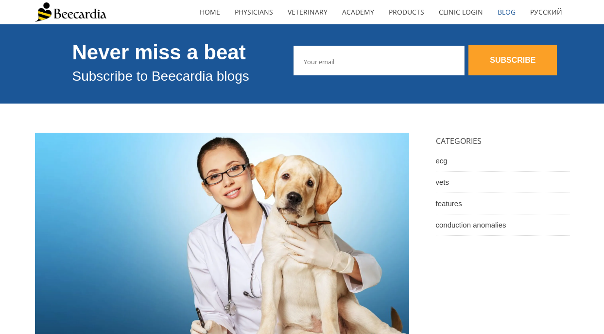 The width and height of the screenshot is (604, 334). What do you see at coordinates (502, 204) in the screenshot?
I see `a: features` at bounding box center [502, 204].